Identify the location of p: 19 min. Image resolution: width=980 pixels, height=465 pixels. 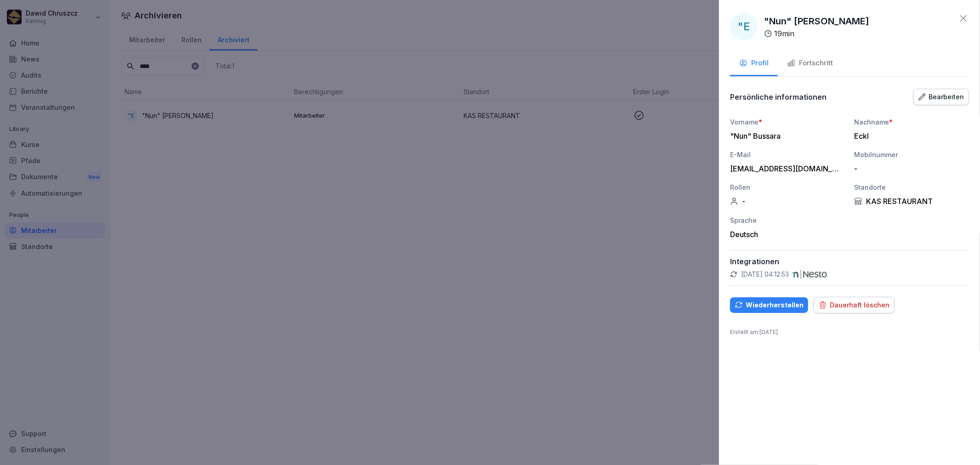
(785, 34).